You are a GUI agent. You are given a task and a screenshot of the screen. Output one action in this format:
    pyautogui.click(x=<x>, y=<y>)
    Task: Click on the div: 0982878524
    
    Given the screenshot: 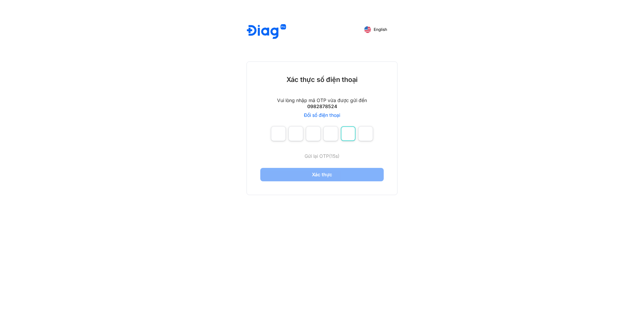 What is the action you would take?
    pyautogui.click(x=322, y=106)
    